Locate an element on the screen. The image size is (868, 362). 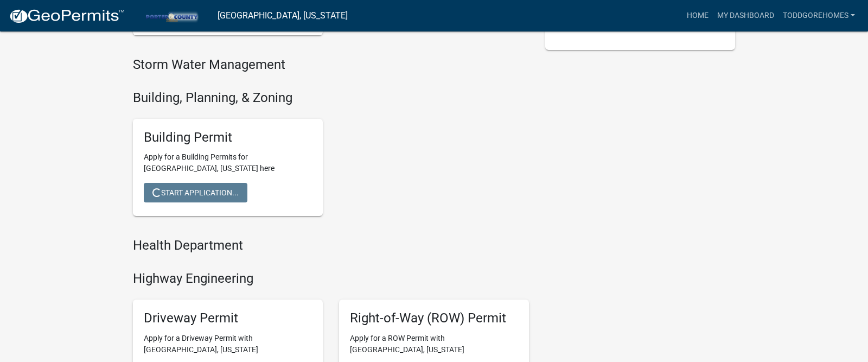
span: Start Application... is located at coordinates (195, 193).